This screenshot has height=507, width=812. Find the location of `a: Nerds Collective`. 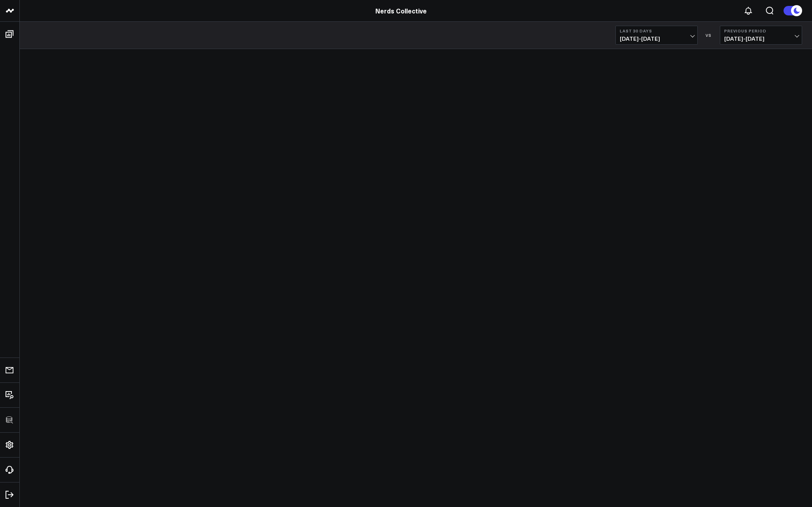

a: Nerds Collective is located at coordinates (401, 11).